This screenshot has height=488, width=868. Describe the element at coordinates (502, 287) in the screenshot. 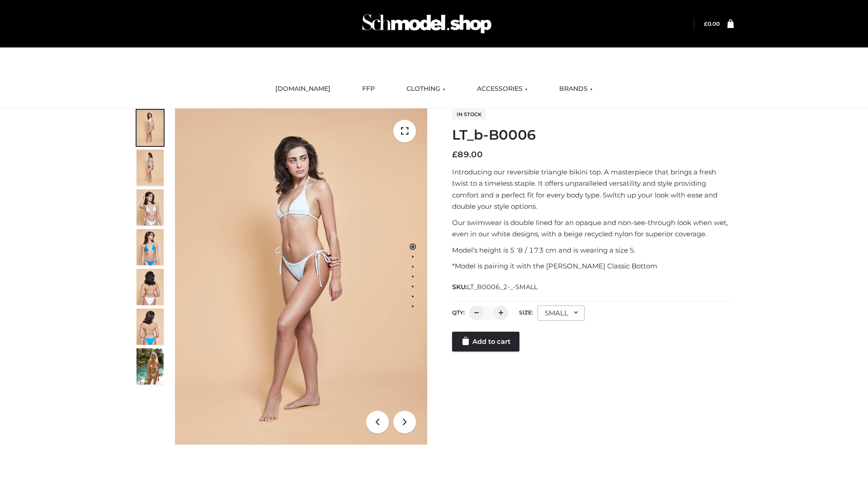

I see `span: LT_B0006_2-_-SMALL` at that location.